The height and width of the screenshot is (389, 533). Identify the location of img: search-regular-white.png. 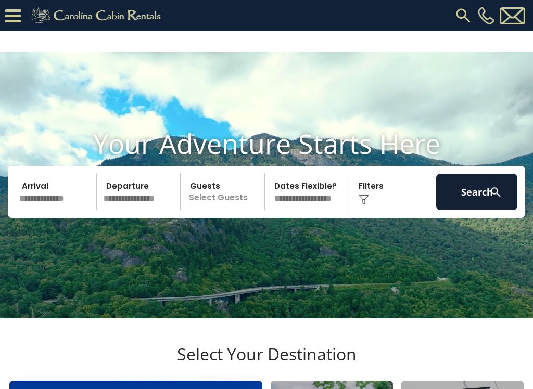
(496, 192).